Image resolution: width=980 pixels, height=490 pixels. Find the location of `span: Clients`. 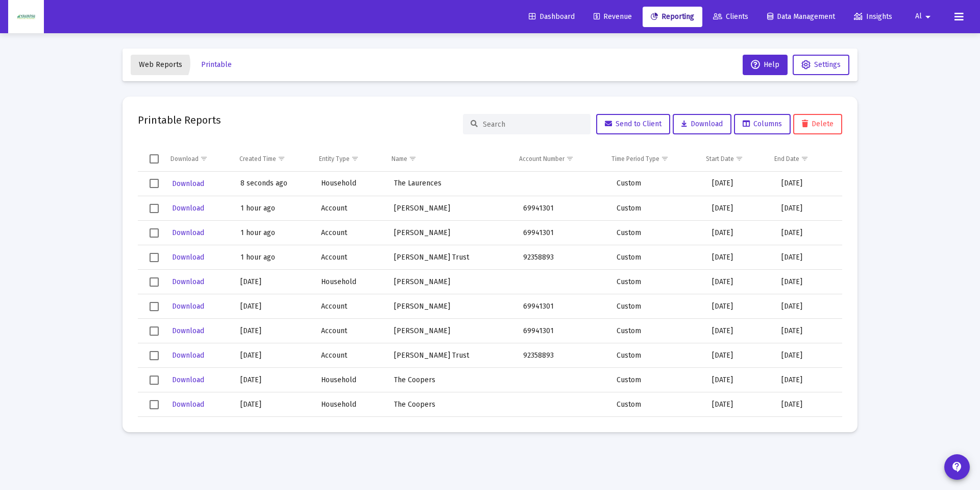

span: Clients is located at coordinates (730, 17).